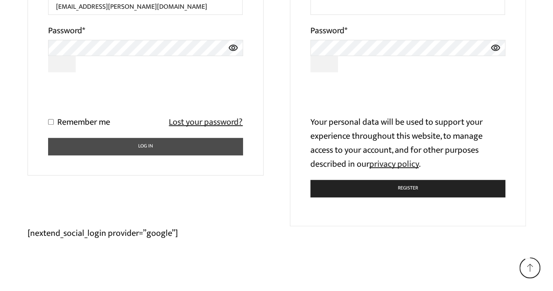 The height and width of the screenshot is (291, 553). I want to click on button: Log in, so click(145, 146).